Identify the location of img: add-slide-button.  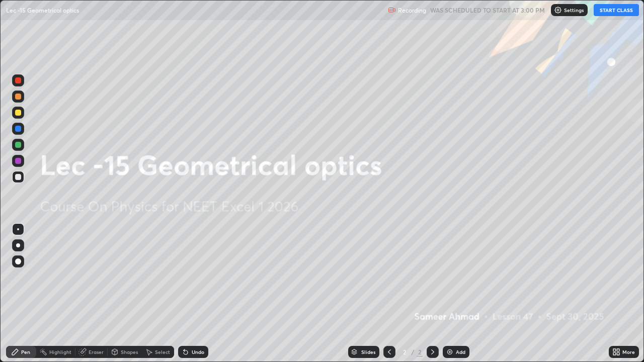
(450, 352).